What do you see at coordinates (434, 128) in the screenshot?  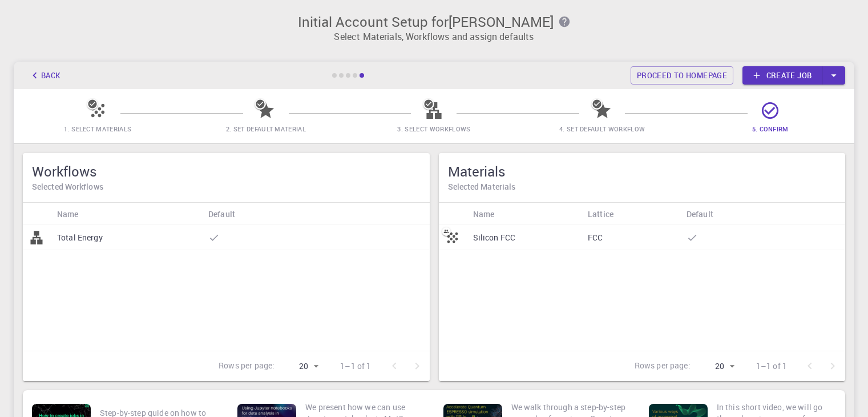 I see `span: 3. Select Workflows` at bounding box center [434, 128].